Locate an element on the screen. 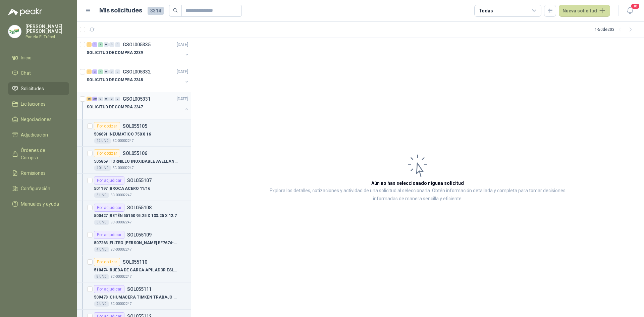  p: Explora los detalles, cotizaciones y actividad de una solicitud al seleccionarla. Obtén informaci... is located at coordinates (418, 195).